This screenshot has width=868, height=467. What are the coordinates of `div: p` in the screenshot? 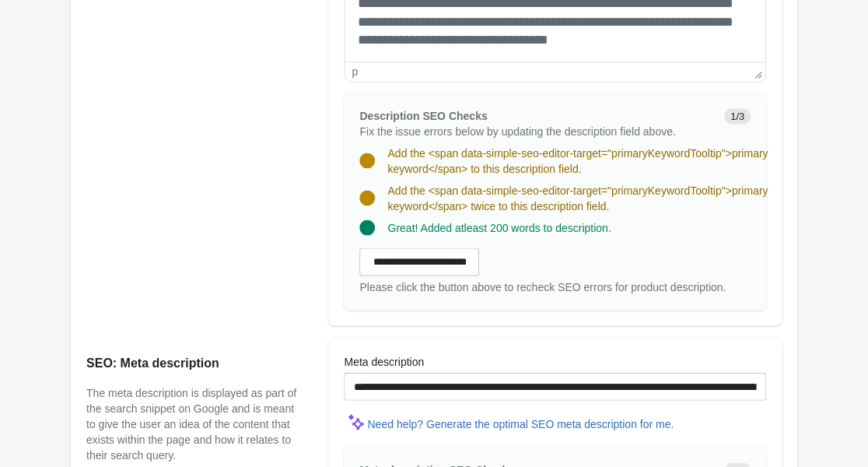 It's located at (355, 71).